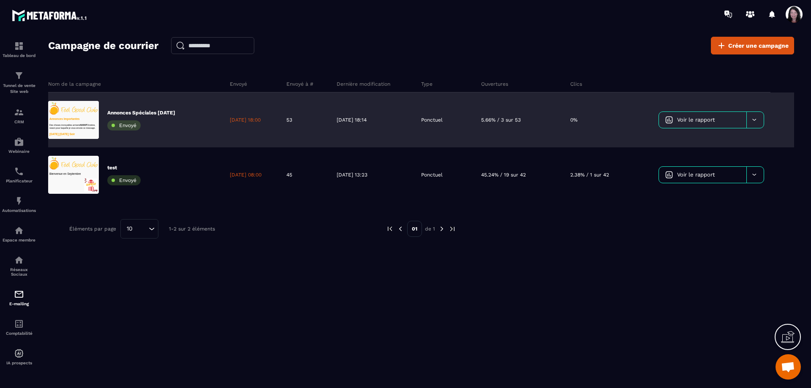 The width and height of the screenshot is (811, 388). Describe the element at coordinates (57, 60) in the screenshot. I see `span: Bienvenue en Septembre` at that location.